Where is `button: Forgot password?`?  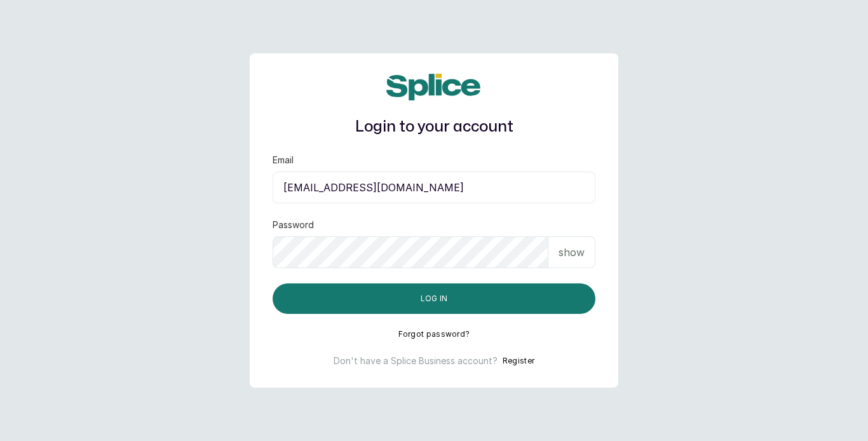
button: Forgot password? is located at coordinates (434, 334).